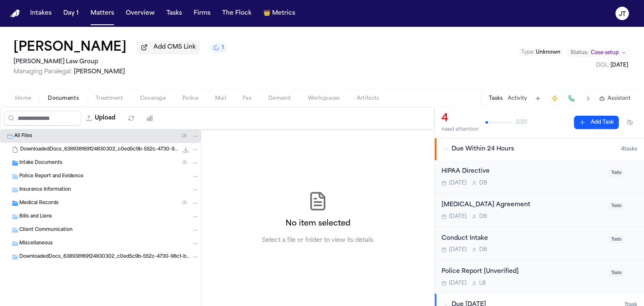 The width and height of the screenshot is (644, 306). I want to click on span: Miscellaneous, so click(36, 244).